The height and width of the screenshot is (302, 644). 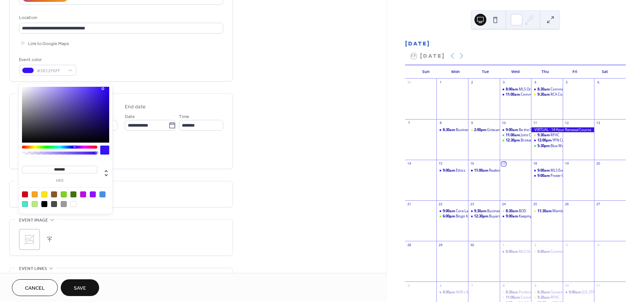 What do you see at coordinates (547, 89) in the screenshot?
I see `div: Commercial Forum` at bounding box center [547, 89].